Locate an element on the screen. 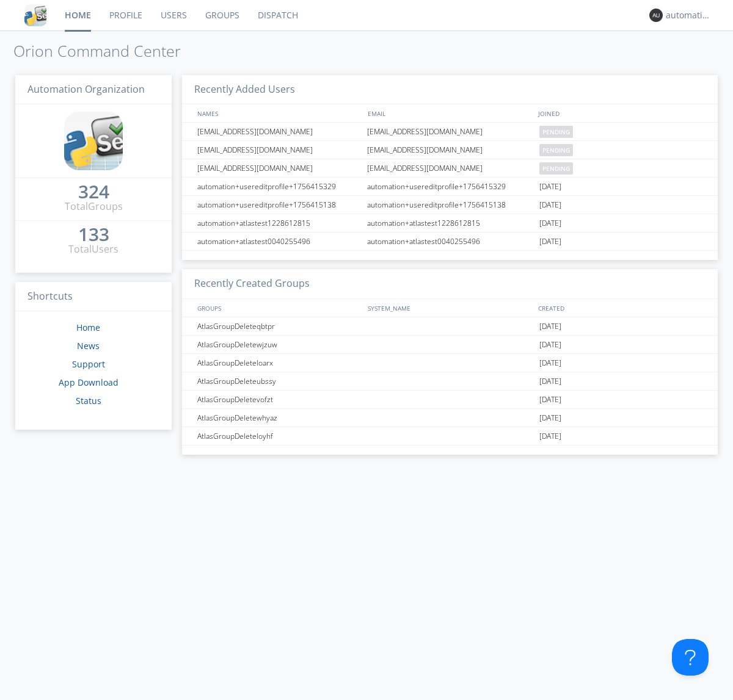 Image resolution: width=733 pixels, height=700 pixels. div: CREATED is located at coordinates (621, 307).